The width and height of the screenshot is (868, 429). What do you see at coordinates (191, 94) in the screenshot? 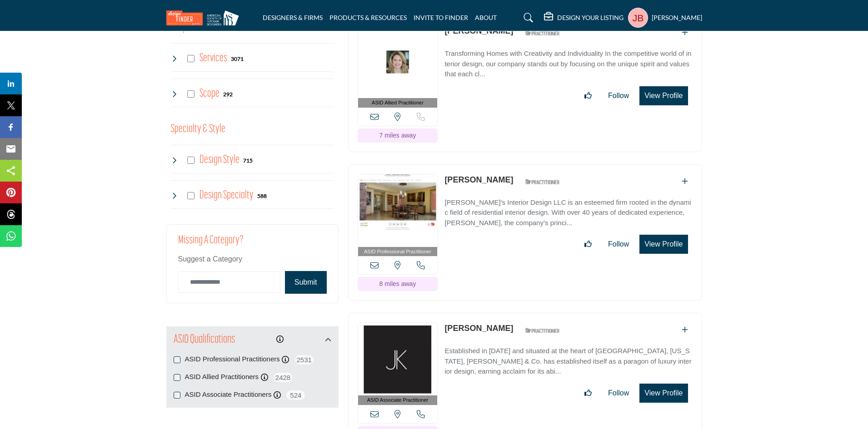
I see `input: Select Scope checkbox` at bounding box center [191, 94].